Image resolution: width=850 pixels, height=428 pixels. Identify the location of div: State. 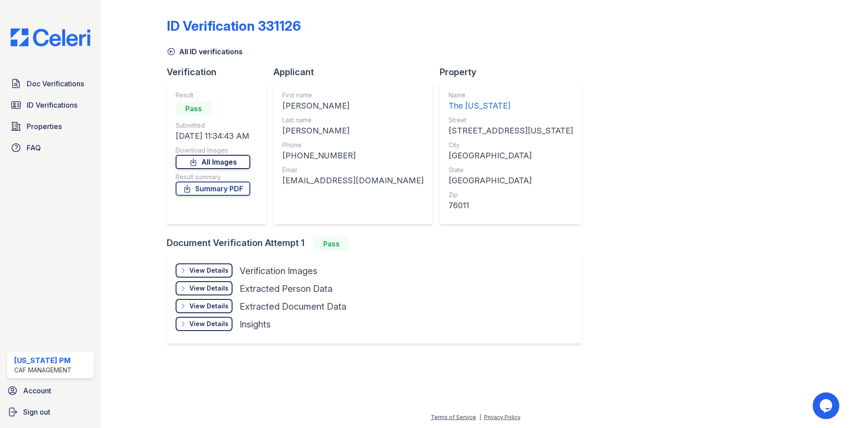
(511, 170).